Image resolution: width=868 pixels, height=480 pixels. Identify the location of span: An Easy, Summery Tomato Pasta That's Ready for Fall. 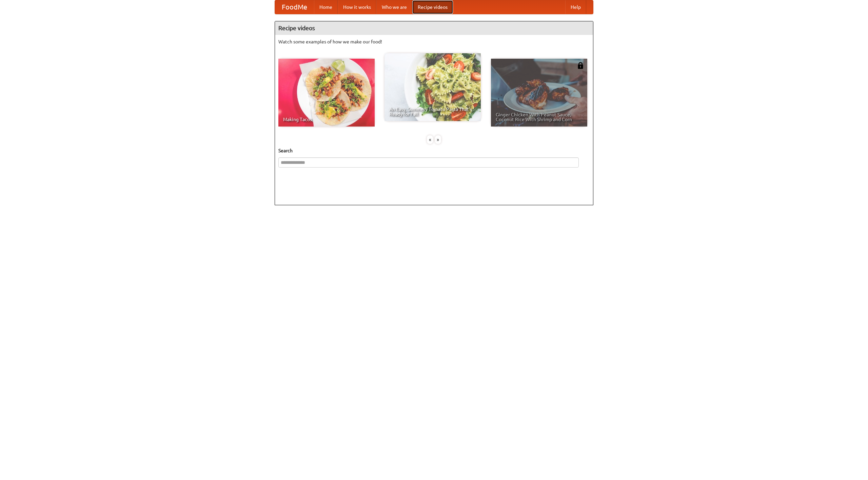
(433, 111).